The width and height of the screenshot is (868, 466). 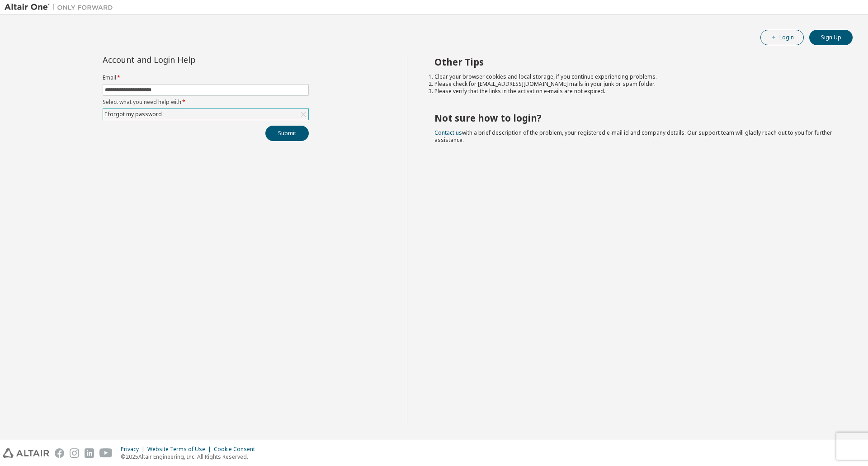 What do you see at coordinates (636, 77) in the screenshot?
I see `li: Clear your browser cookies and local storage, if you continue experiencing problems.` at bounding box center [636, 77].